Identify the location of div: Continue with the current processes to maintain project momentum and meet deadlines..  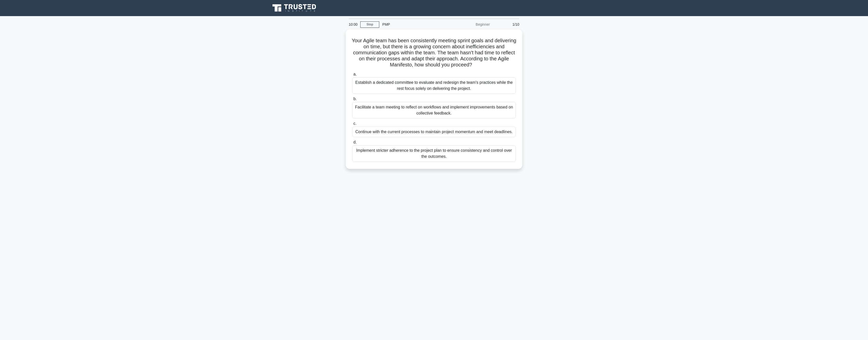
(434, 132).